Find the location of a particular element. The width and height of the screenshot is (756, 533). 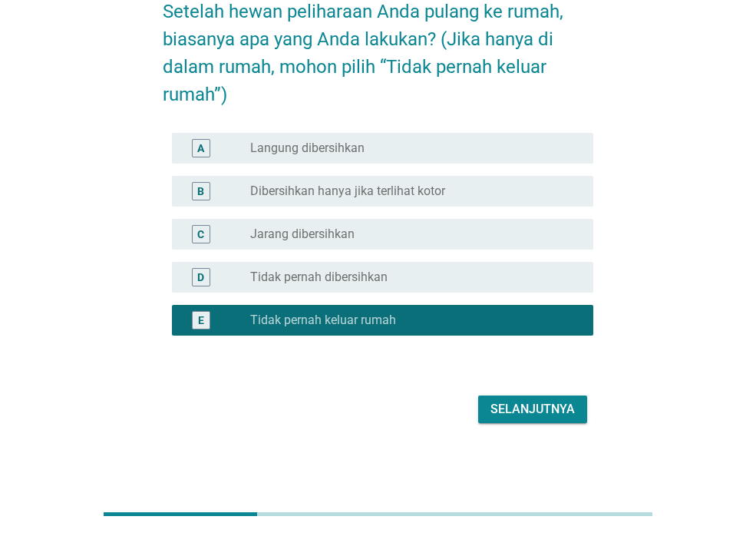

font: Tidak pernah dibersihkan is located at coordinates (318, 276).